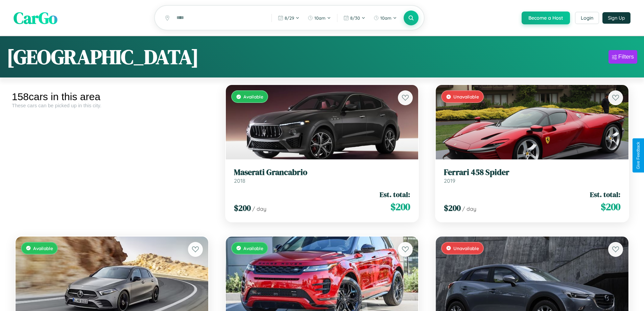 The image size is (644, 311). What do you see at coordinates (36, 18) in the screenshot?
I see `span: CarGo` at bounding box center [36, 18].